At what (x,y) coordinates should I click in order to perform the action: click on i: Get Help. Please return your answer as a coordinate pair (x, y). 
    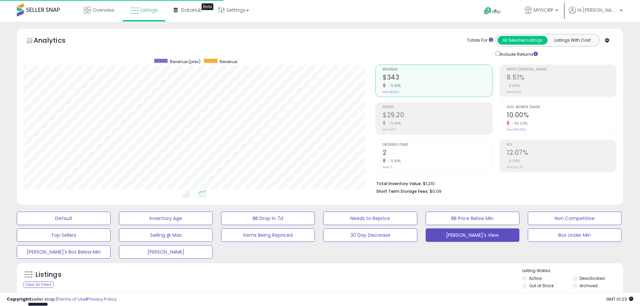
    Looking at the image, I should click on (487, 11).